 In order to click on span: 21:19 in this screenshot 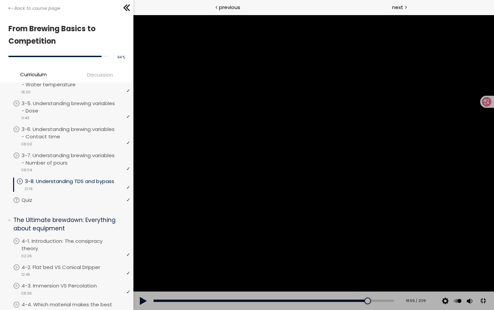, I will do `click(29, 189)`.